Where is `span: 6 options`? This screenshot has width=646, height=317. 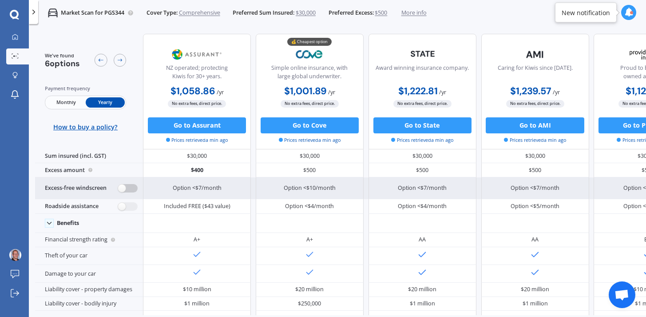 span: 6 options is located at coordinates (62, 64).